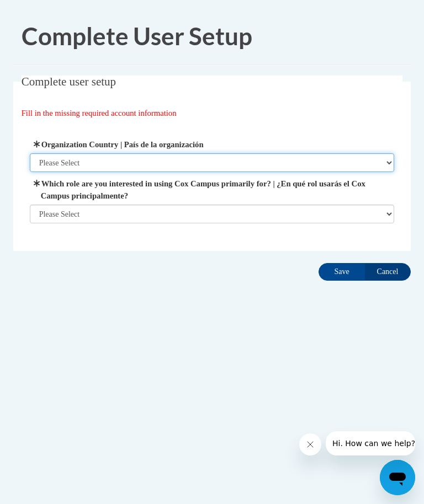 Image resolution: width=424 pixels, height=504 pixels. What do you see at coordinates (212, 144) in the screenshot?
I see `label: Organization Country | País de la organización` at bounding box center [212, 144].